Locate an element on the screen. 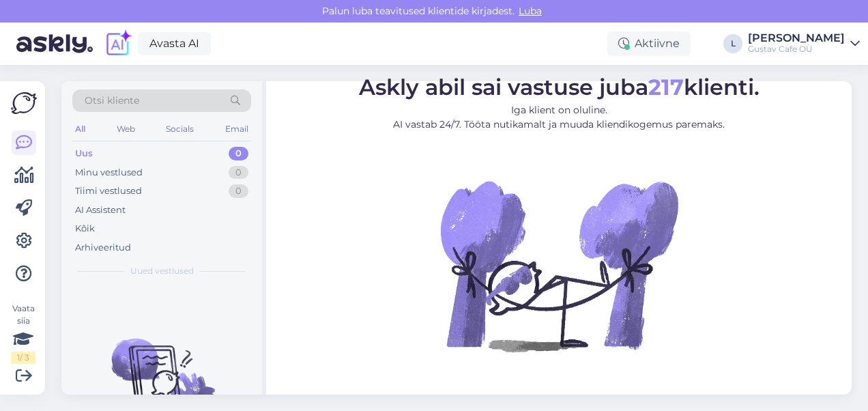 This screenshot has height=411, width=868. div: Minu vestlused is located at coordinates (109, 173).